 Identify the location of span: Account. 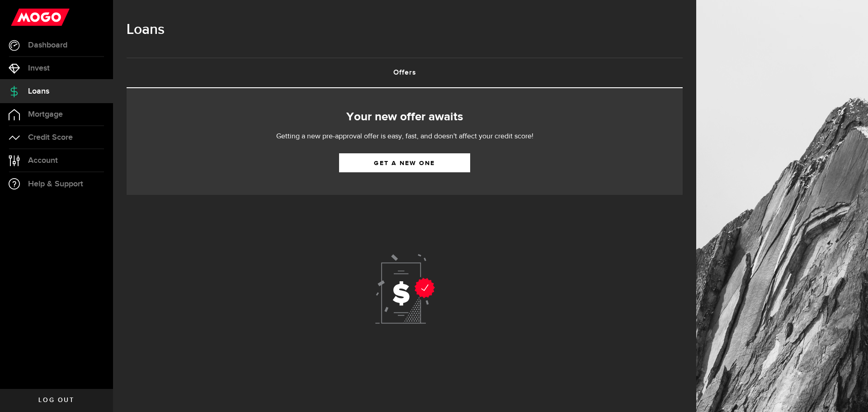
(43, 160).